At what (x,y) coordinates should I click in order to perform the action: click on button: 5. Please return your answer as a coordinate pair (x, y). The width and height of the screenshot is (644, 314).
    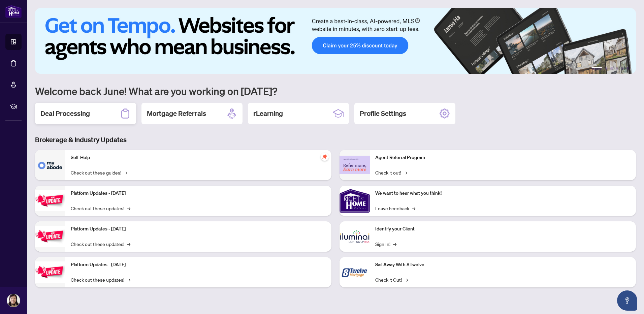
    Looking at the image, I should click on (622, 69).